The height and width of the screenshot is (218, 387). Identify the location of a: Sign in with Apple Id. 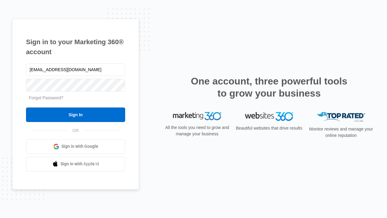
(76, 164).